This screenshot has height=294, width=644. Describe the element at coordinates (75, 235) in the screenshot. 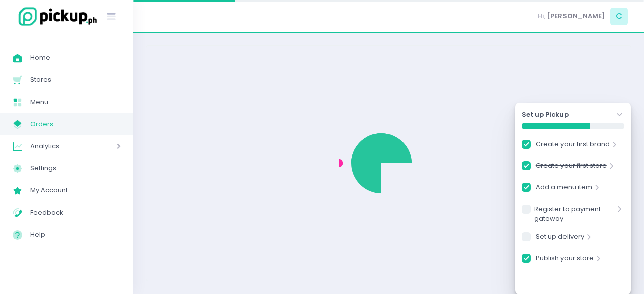

I see `span: Help` at that location.